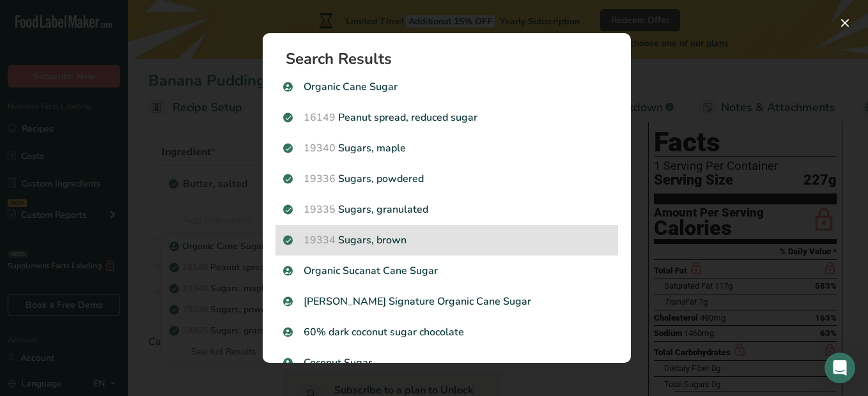  I want to click on p: 60% dark coconut sugar chocolate, so click(446, 333).